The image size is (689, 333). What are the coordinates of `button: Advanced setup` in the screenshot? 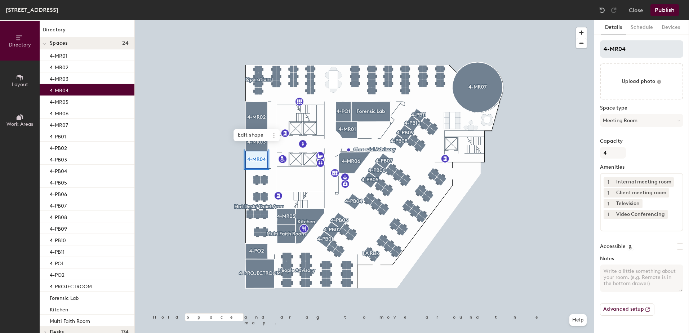 It's located at (627, 310).